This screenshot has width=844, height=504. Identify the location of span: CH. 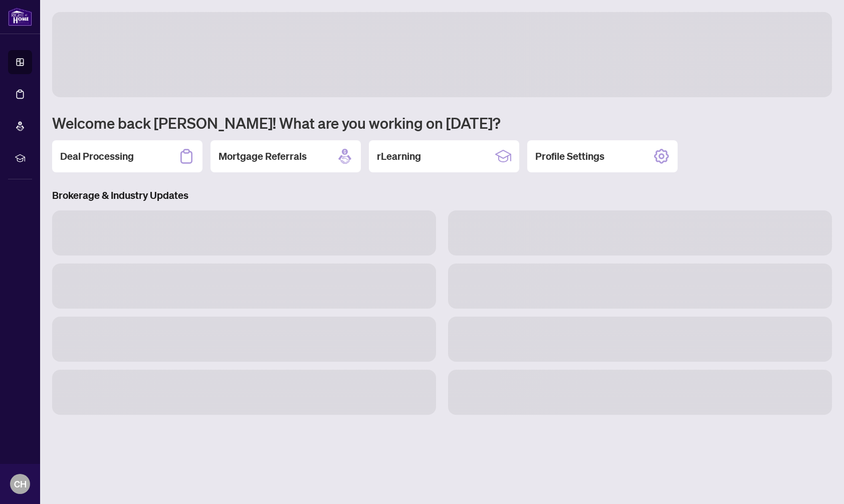
(20, 484).